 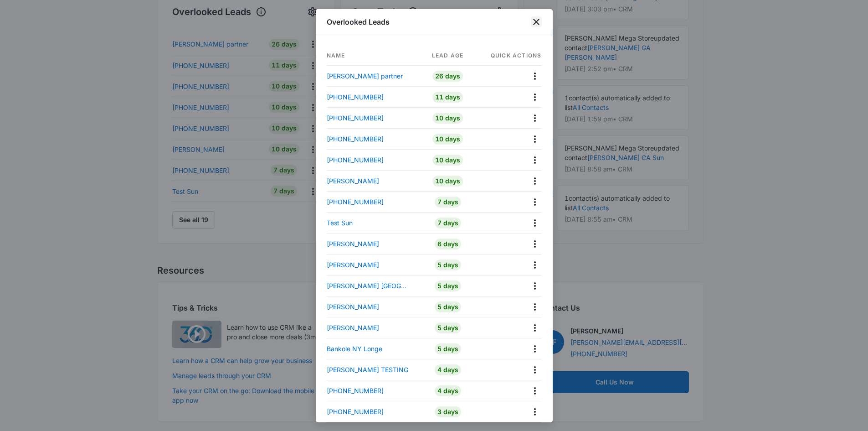 I want to click on th: Name, so click(x=374, y=56).